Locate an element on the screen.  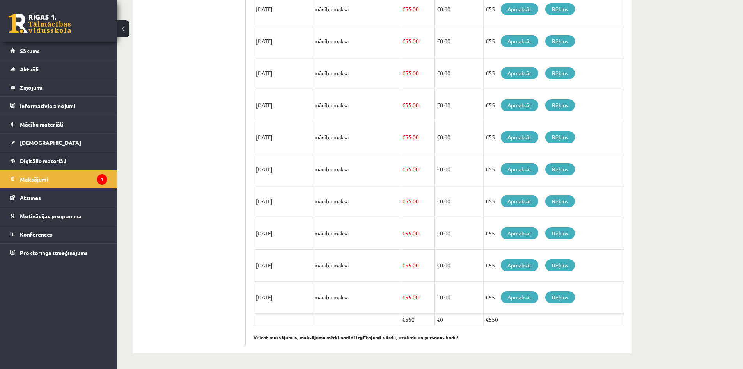
span: Digitālie materiāli is located at coordinates (43, 161).